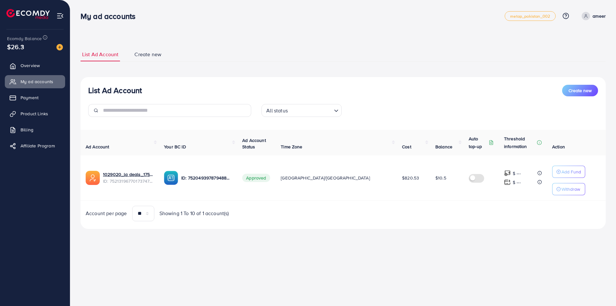  What do you see at coordinates (441, 178) in the screenshot?
I see `span: $10.5` at bounding box center [441, 178].